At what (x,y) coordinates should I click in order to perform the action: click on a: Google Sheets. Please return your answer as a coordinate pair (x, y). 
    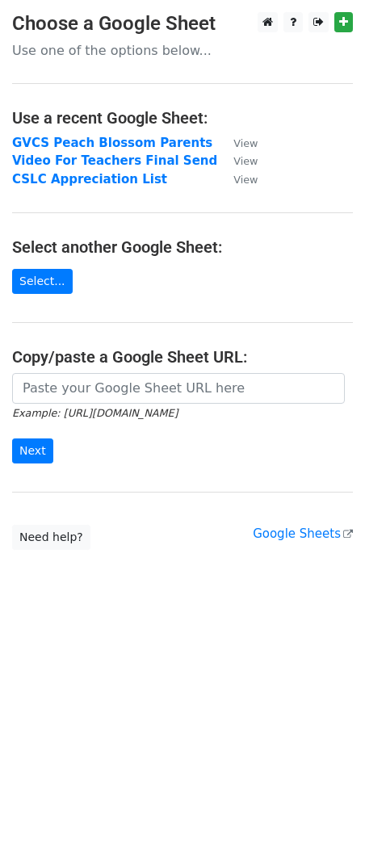
    Looking at the image, I should click on (303, 533).